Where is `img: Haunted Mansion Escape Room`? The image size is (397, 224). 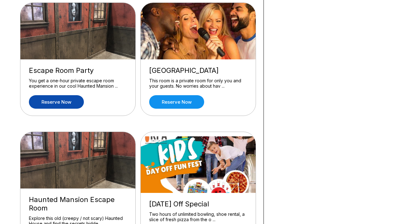
img: Haunted Mansion Escape Room is located at coordinates (78, 160).